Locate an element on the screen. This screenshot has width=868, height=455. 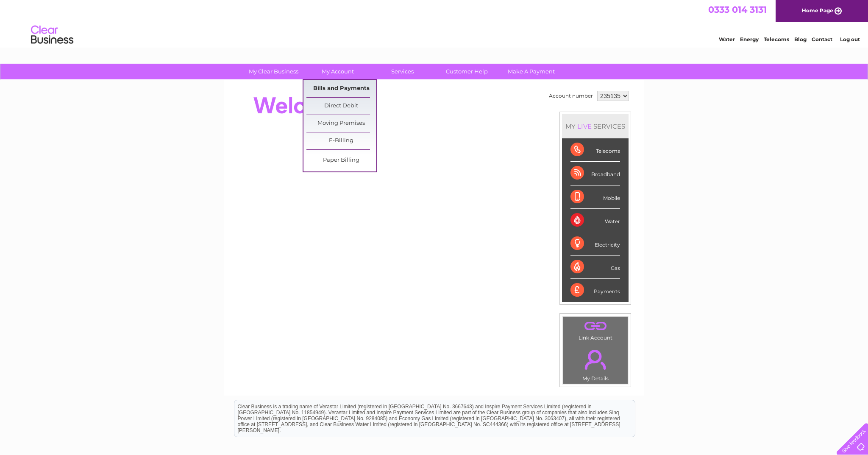
a: Moving Premises is located at coordinates (341, 124).